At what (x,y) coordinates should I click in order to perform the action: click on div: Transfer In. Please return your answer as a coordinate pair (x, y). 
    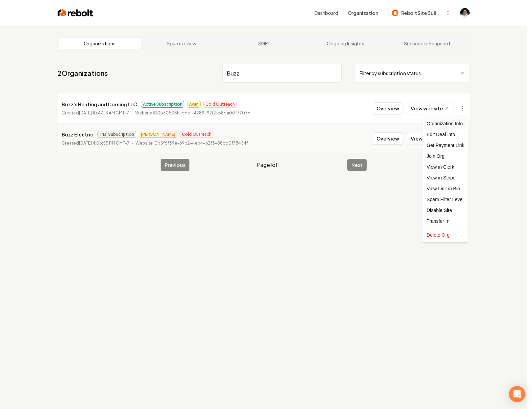
    Looking at the image, I should click on (446, 221).